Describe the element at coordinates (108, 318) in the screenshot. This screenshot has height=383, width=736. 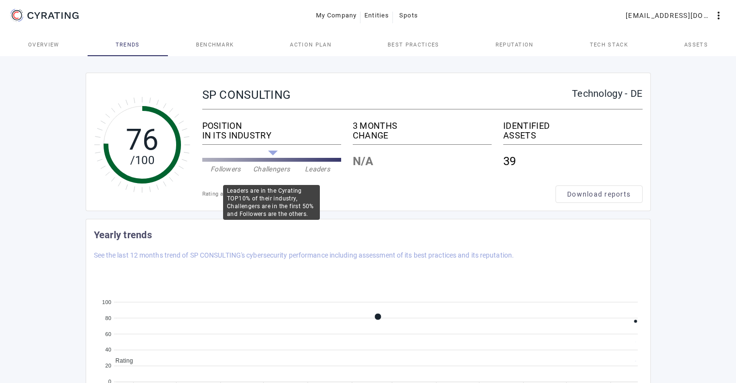
I see `tspan: 80` at that location.